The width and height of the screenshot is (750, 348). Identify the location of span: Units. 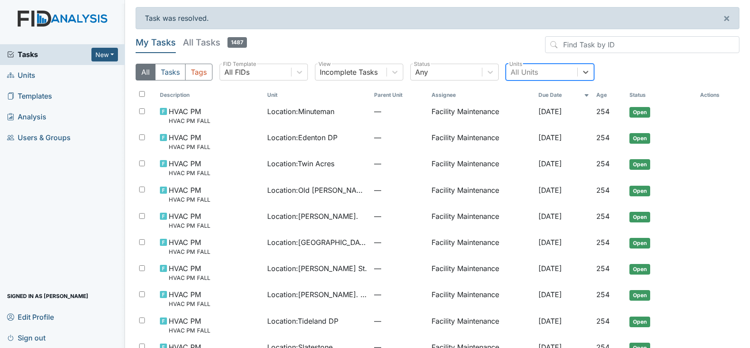
(21, 75).